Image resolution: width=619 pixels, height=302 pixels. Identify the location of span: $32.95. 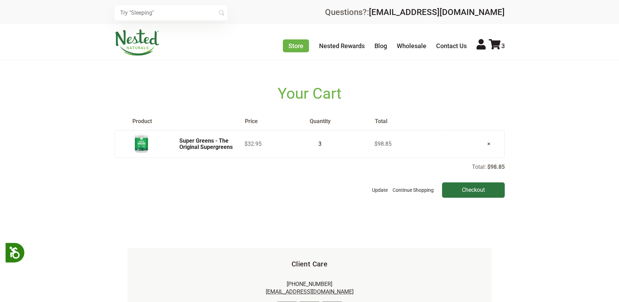
(253, 144).